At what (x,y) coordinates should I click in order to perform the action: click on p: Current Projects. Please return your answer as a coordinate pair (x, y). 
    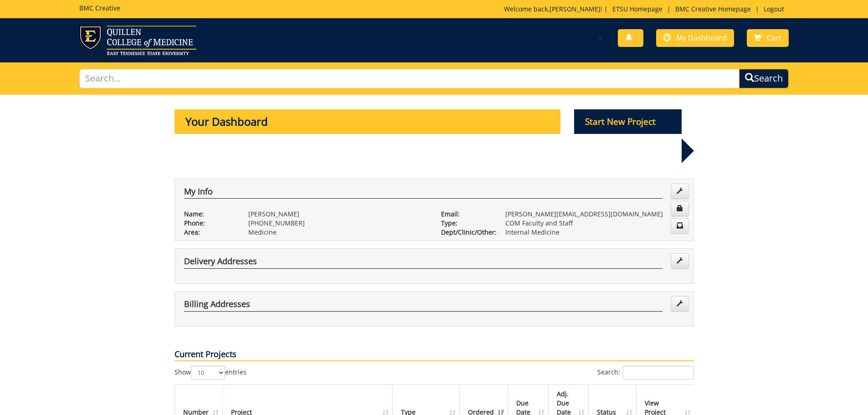
    Looking at the image, I should click on (434, 355).